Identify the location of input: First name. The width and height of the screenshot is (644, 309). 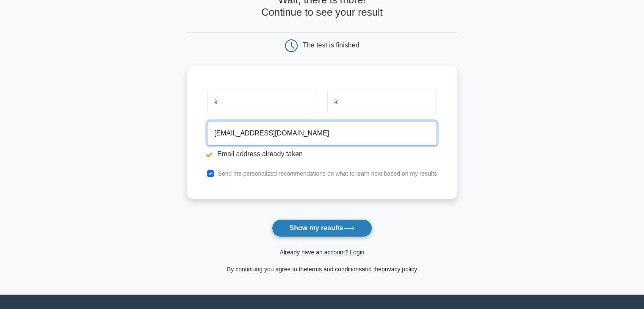
(262, 102).